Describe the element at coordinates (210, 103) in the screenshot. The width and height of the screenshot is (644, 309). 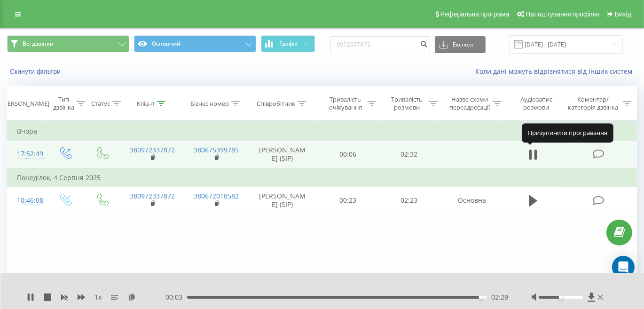
I see `div: Бізнес номер` at that location.